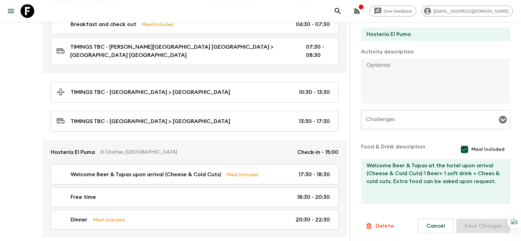  I want to click on p: Activity description, so click(436, 52).